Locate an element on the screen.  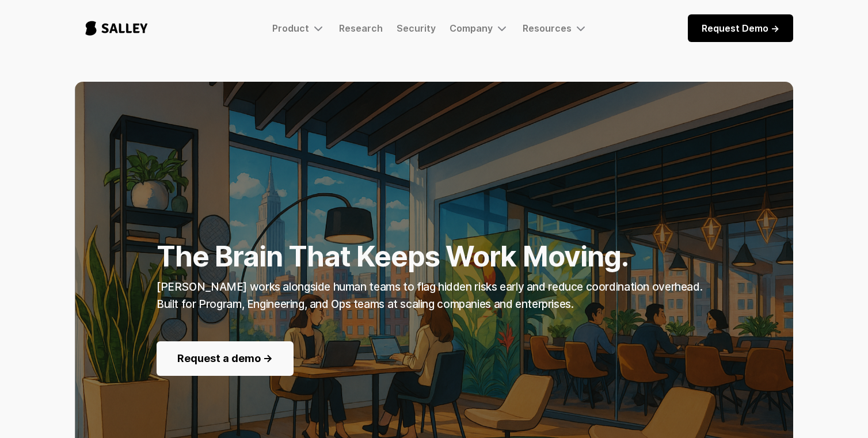
a: Request a demo -> is located at coordinates (225, 358).